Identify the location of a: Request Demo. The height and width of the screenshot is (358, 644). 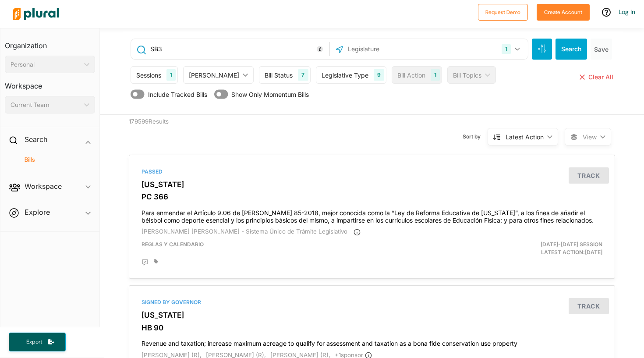
(502, 11).